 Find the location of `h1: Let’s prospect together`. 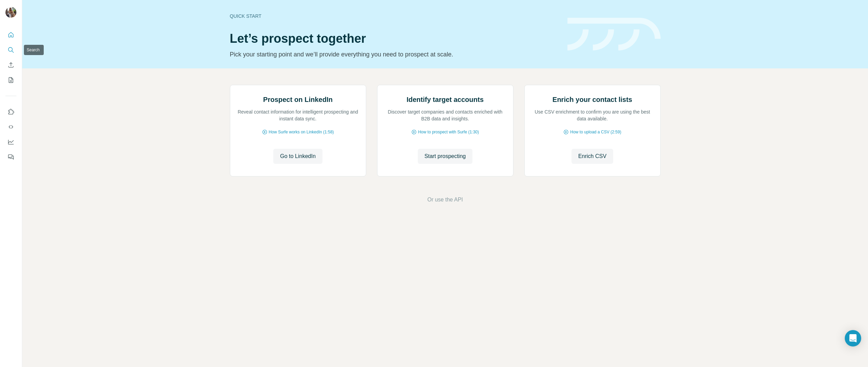

h1: Let’s prospect together is located at coordinates (395, 39).